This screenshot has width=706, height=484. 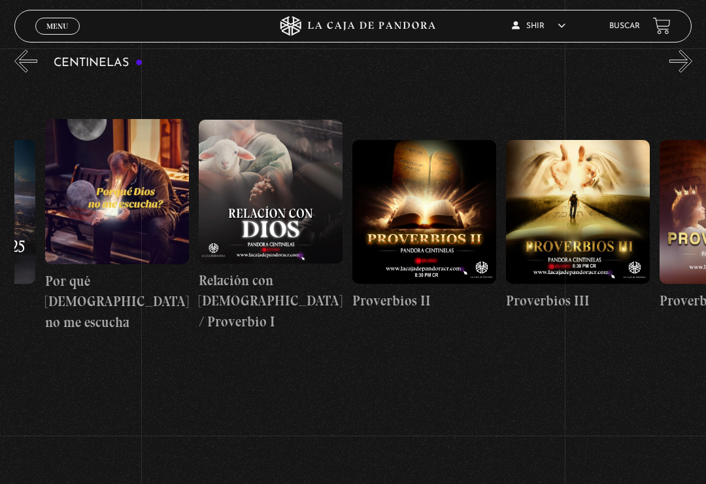 What do you see at coordinates (424, 301) in the screenshot?
I see `h4: Proverbios II` at bounding box center [424, 301].